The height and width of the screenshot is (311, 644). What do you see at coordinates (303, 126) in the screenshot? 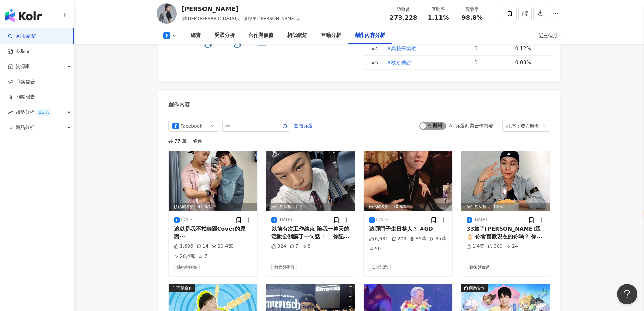
I see `button: 進階篩選` at bounding box center [303, 126].